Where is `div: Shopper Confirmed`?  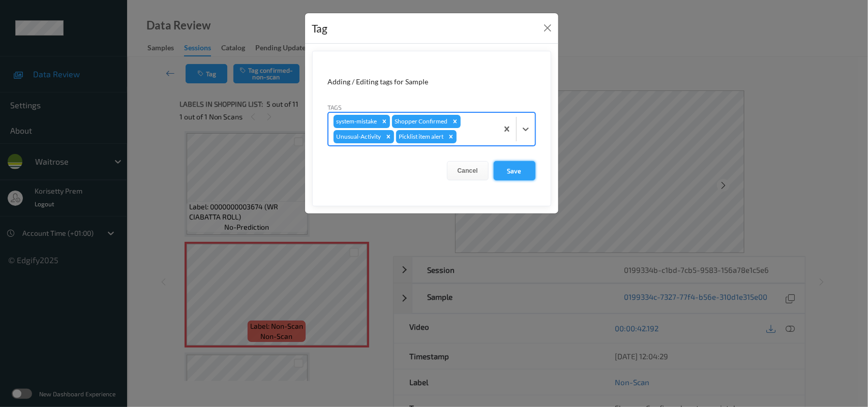
div: Shopper Confirmed is located at coordinates (421, 122).